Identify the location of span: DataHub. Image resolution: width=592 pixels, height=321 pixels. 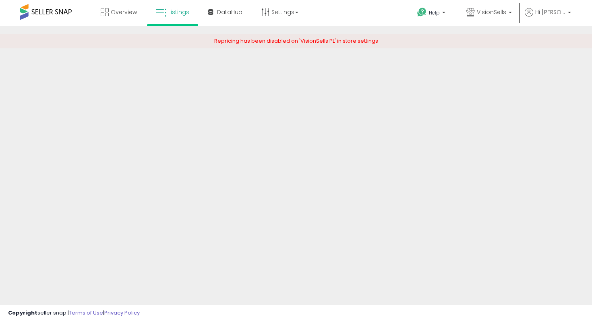
(230, 12).